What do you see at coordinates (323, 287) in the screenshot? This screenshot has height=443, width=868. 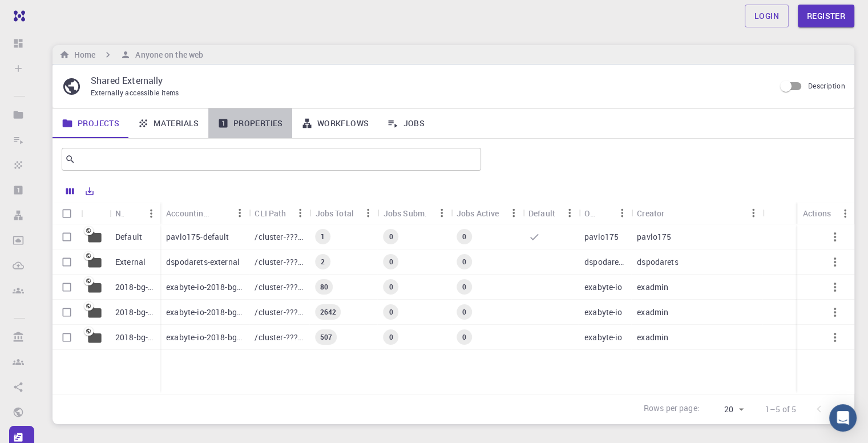 I see `span: 80` at bounding box center [323, 287].